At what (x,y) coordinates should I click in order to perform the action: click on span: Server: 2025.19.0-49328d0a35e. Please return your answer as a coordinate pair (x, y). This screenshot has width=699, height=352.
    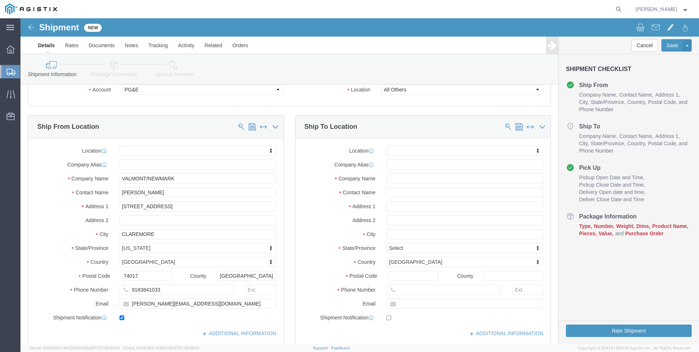
    Looking at the image, I should click on (75, 348).